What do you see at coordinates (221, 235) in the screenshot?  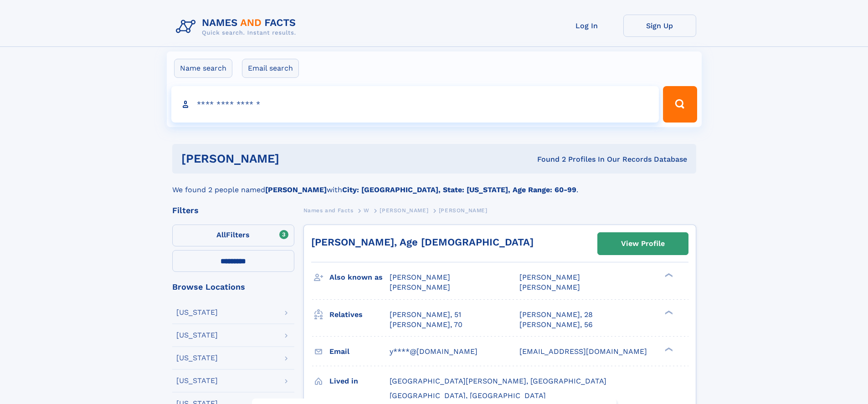 I see `span: All` at bounding box center [221, 235].